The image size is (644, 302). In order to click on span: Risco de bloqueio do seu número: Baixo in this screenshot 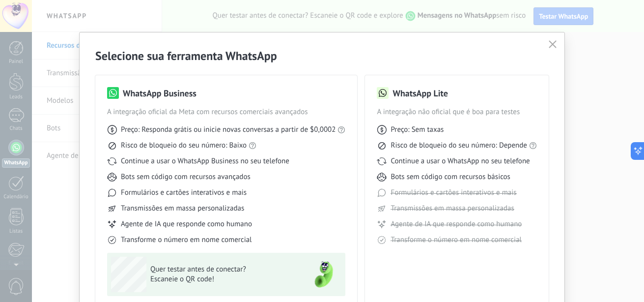, I will do `click(184, 145)`.